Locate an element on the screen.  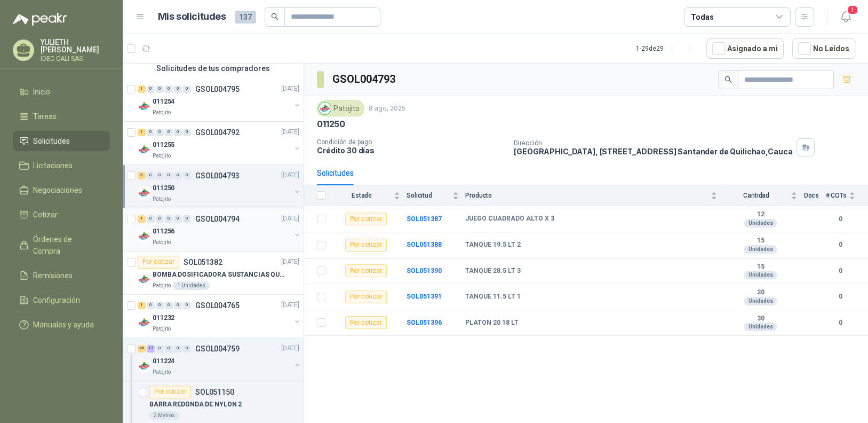
span: Configuración is located at coordinates (56, 300).